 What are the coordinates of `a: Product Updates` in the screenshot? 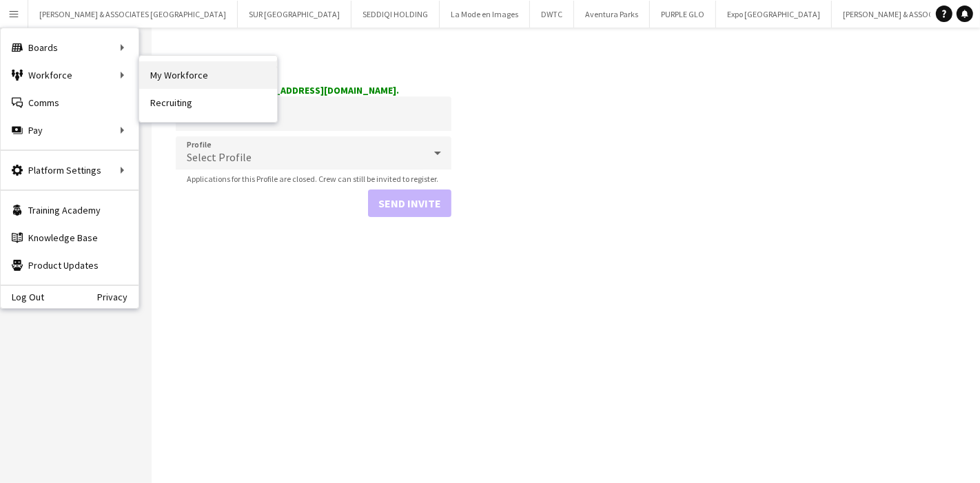 It's located at (70, 265).